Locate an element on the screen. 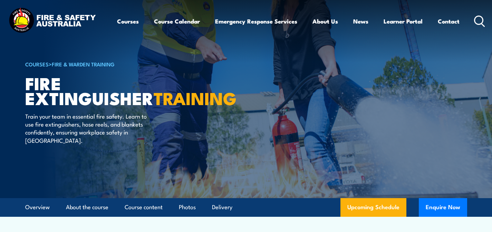 This screenshot has width=492, height=232. a: Overview is located at coordinates (37, 207).